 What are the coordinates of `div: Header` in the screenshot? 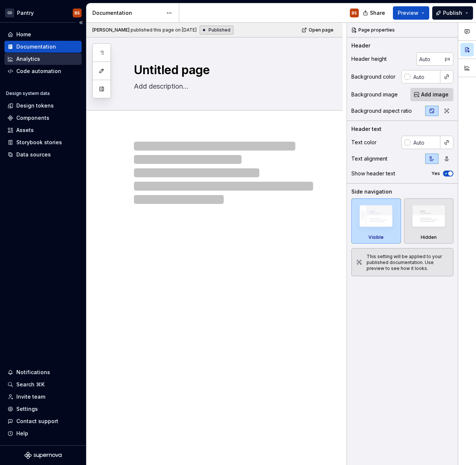 It's located at (361, 46).